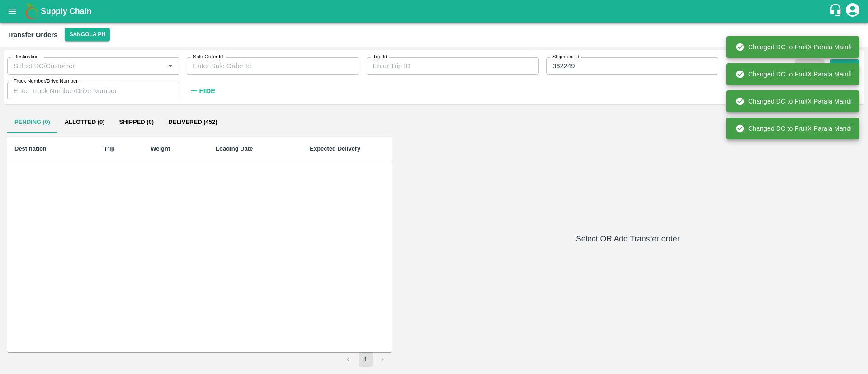  Describe the element at coordinates (12, 11) in the screenshot. I see `button: open drawer` at that location.